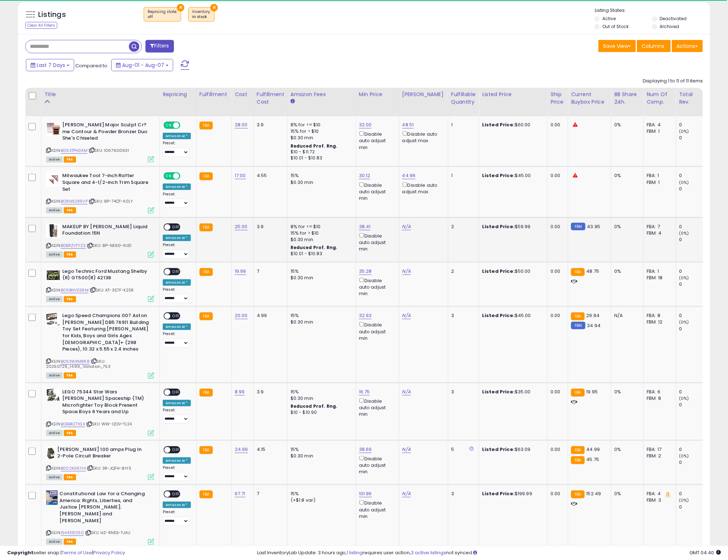 Image resolution: width=728 pixels, height=560 pixels. What do you see at coordinates (78, 364) in the screenshot?
I see `span: | SKU: 20250729_14.99_Variation_753` at bounding box center [78, 364].